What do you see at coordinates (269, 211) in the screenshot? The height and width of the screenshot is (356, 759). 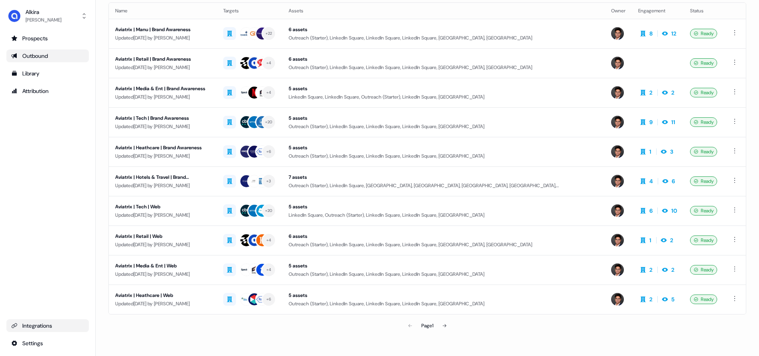 I see `div: + 20` at bounding box center [269, 211].